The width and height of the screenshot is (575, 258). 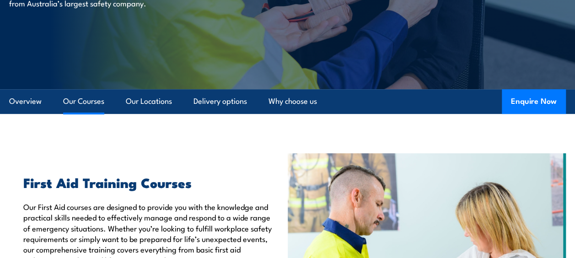 I want to click on a: Why choose us, so click(x=293, y=101).